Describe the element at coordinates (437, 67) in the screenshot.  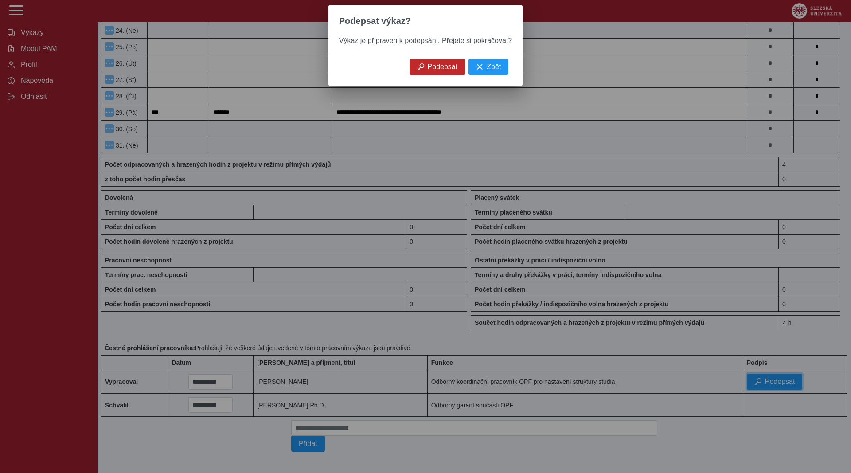
I see `button: Podepsat` at that location.